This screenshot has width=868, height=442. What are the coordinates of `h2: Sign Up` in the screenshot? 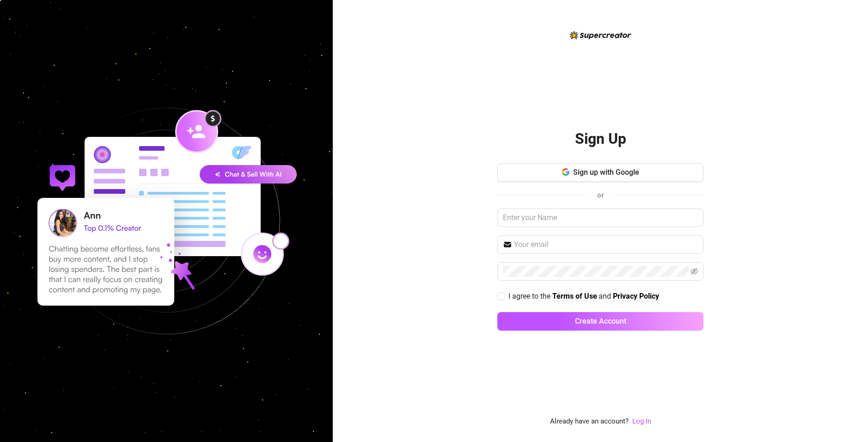 It's located at (600, 138).